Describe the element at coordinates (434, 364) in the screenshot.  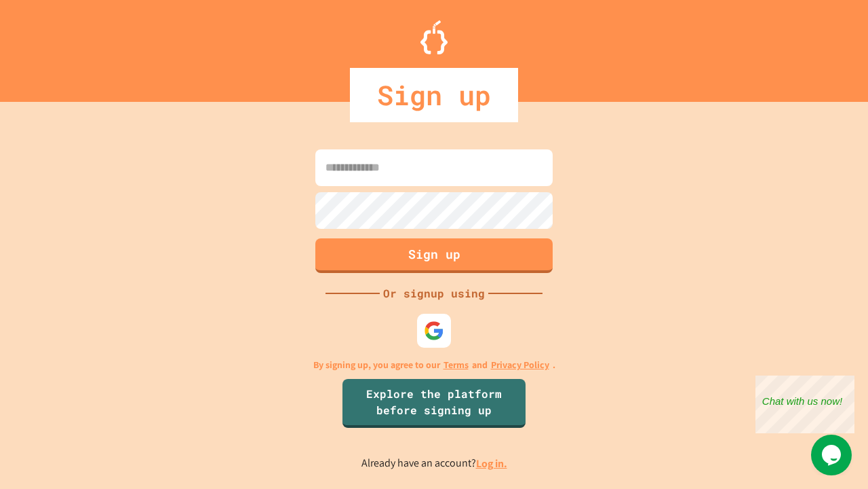
I see `p: By signing up, you agree to our and .` at that location.